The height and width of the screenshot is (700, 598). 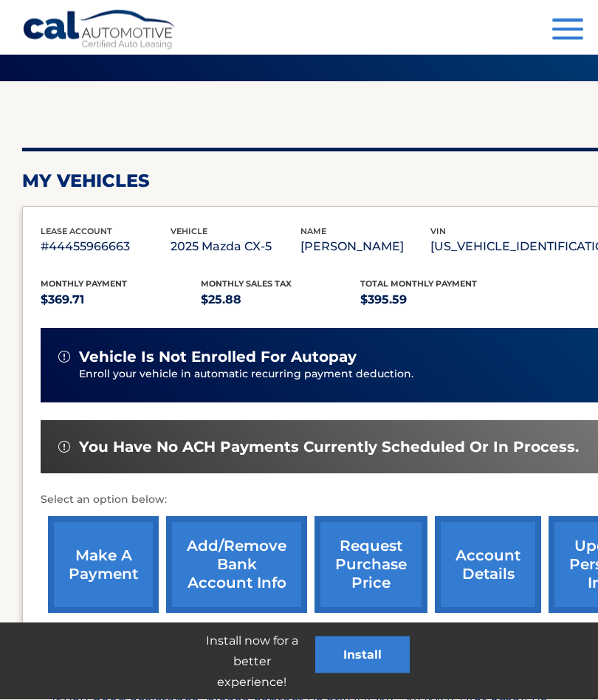 I want to click on p: $25.88, so click(x=280, y=301).